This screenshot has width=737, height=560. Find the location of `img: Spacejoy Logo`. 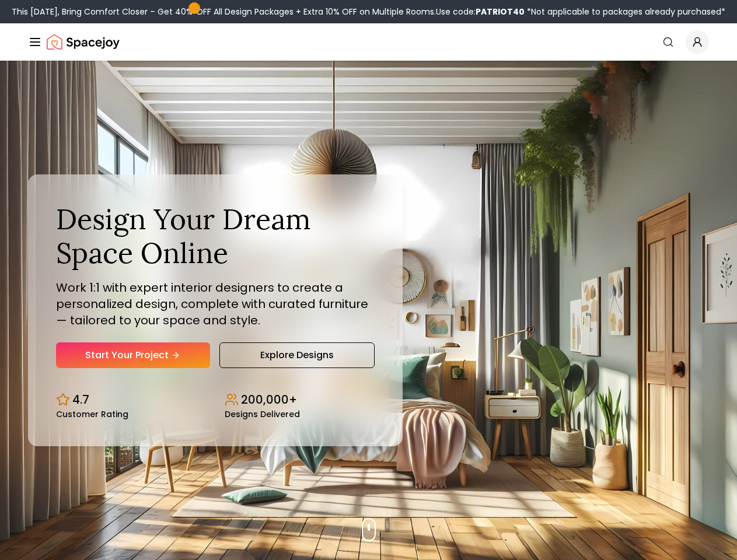

img: Spacejoy Logo is located at coordinates (83, 42).